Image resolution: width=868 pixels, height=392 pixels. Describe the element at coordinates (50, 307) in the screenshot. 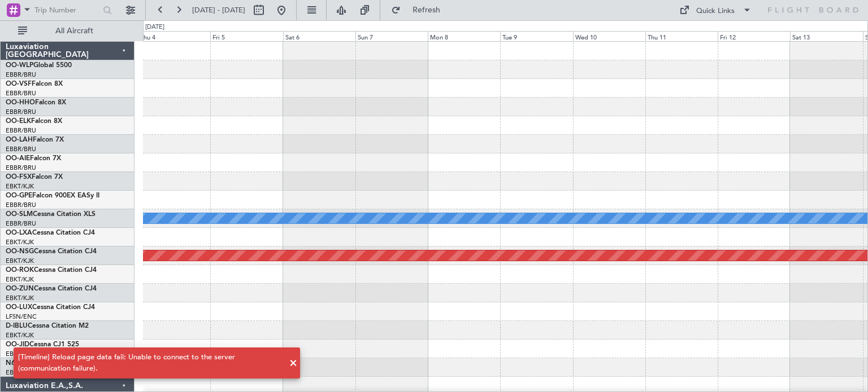

I see `a: OO-LUXCessna Citation CJ4` at that location.